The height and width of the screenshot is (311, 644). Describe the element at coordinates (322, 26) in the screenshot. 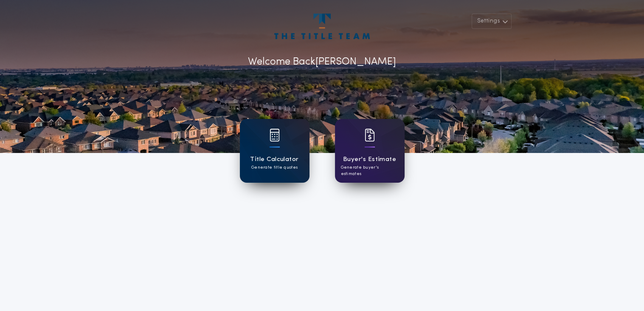

I see `img: account-logo` at that location.